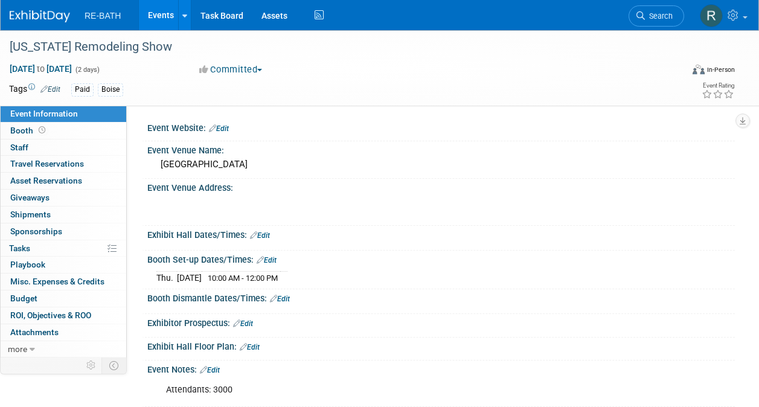 The image size is (759, 407). What do you see at coordinates (40, 16) in the screenshot?
I see `img: ExhibitDay` at bounding box center [40, 16].